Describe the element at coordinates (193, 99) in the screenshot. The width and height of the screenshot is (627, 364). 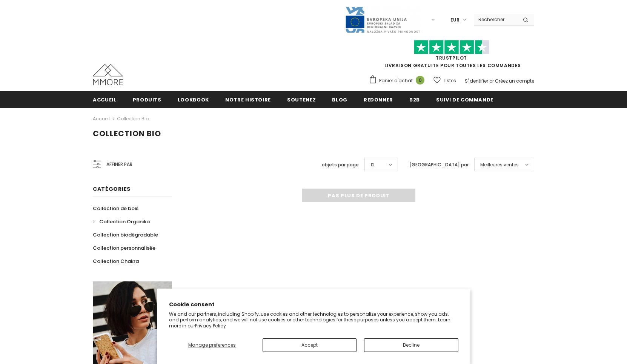
I see `a: Lookbook` at that location.